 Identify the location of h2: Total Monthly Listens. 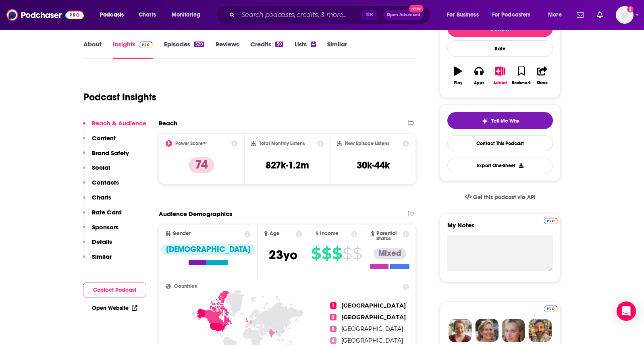
(282, 143).